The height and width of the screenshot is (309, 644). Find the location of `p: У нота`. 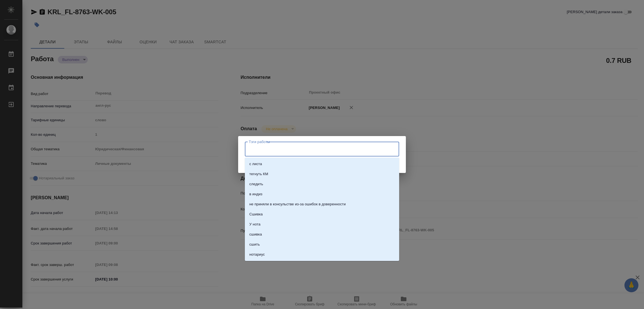

p: У нота is located at coordinates (255, 225).